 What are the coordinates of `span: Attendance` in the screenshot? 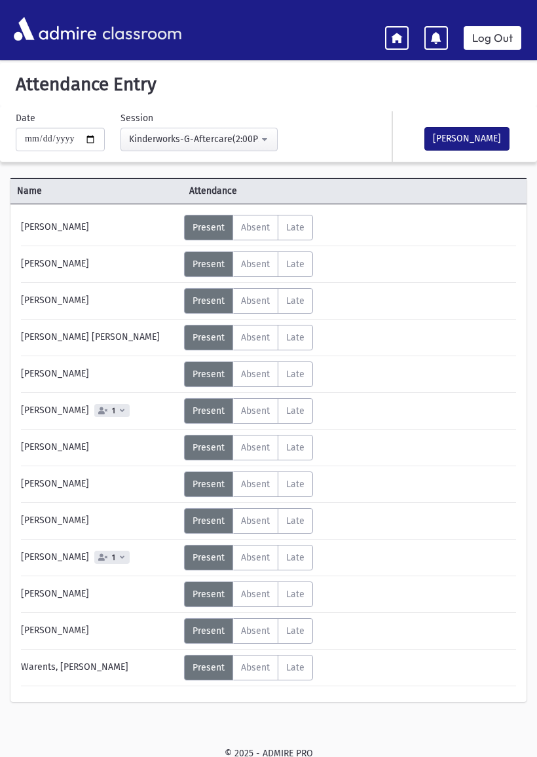 It's located at (333, 191).